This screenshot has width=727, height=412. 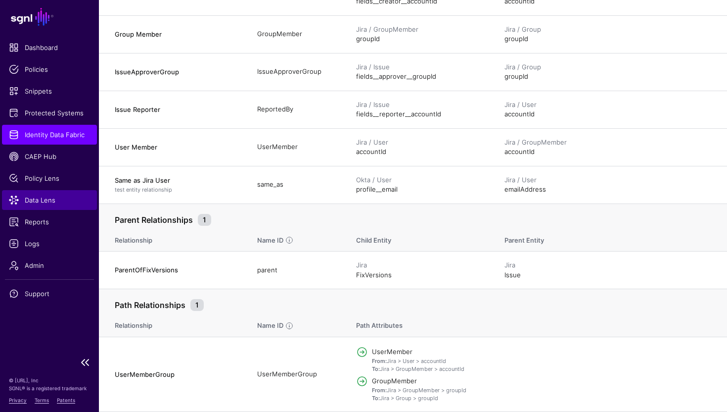 I want to click on a: Identity Data Fabric, so click(x=49, y=135).